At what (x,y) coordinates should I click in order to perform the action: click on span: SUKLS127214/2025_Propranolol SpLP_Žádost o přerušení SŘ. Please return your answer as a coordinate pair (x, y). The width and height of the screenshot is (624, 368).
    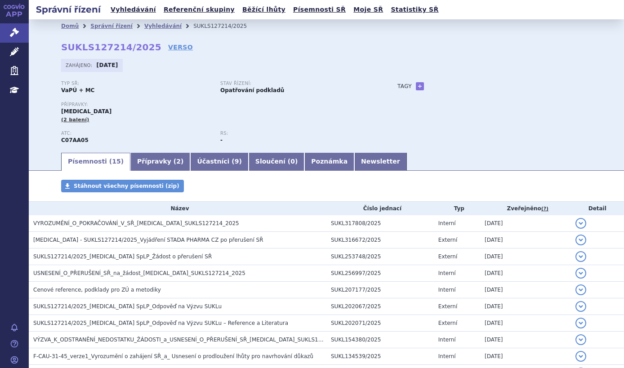
    Looking at the image, I should click on (122, 257).